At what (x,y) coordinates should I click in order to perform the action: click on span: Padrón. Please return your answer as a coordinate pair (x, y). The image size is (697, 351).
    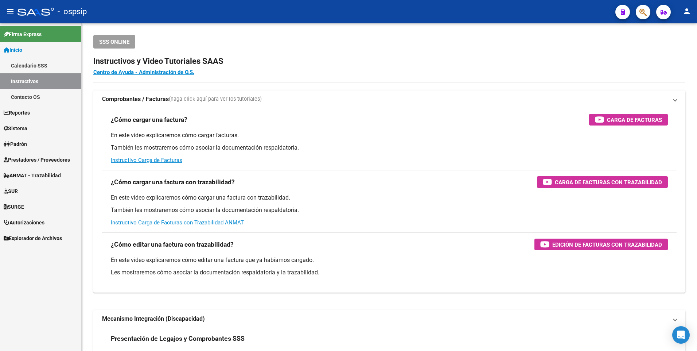
    Looking at the image, I should click on (15, 144).